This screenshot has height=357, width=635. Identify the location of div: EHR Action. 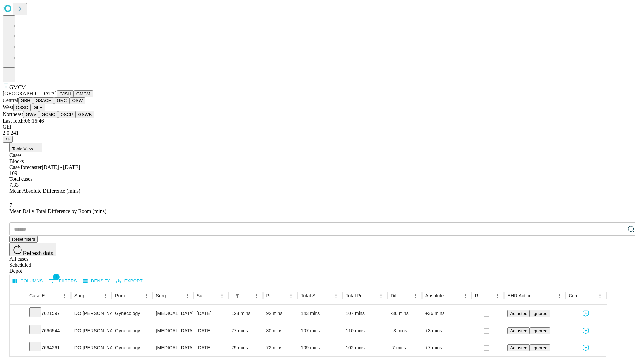
(519, 296).